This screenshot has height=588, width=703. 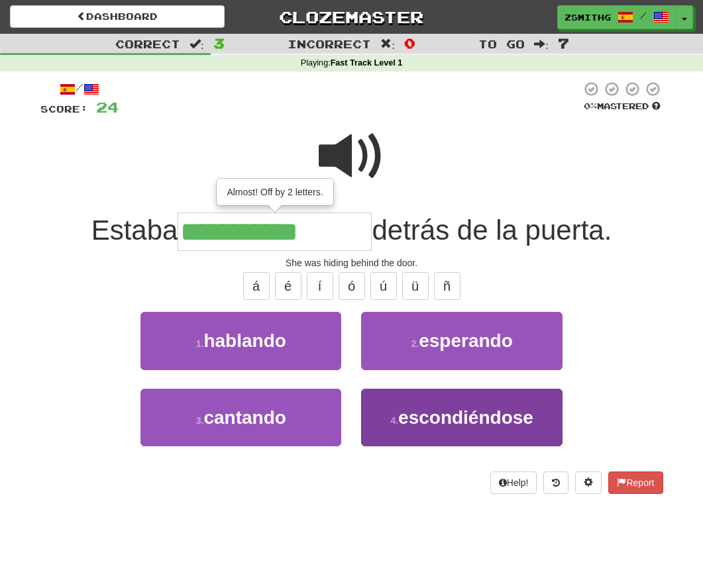 I want to click on button: ú, so click(x=383, y=286).